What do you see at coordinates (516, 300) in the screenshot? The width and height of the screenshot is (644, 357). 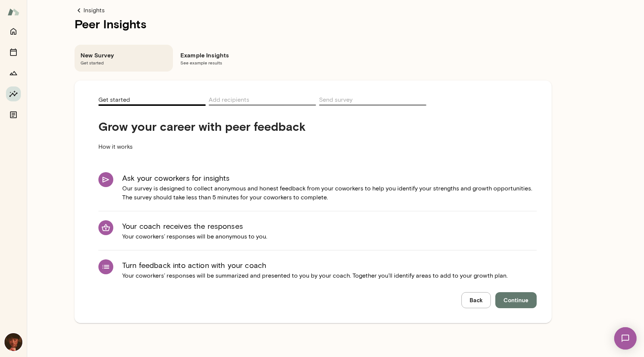 I see `button: Continue` at bounding box center [516, 300].